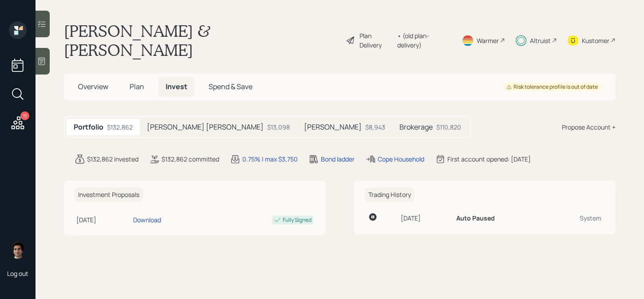 This screenshot has height=299, width=644. Describe the element at coordinates (449, 127) in the screenshot. I see `div: $110,820` at that location.